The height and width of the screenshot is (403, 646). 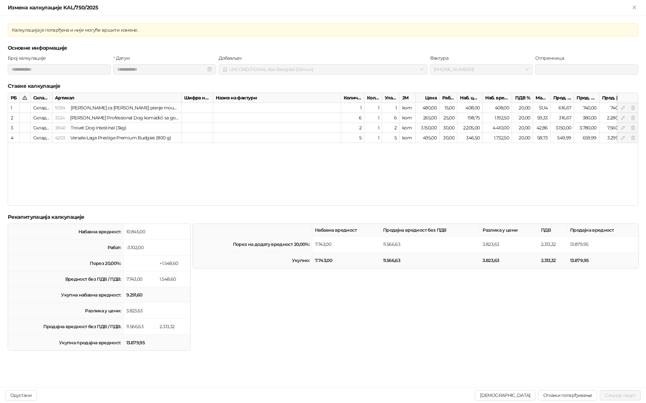 I want to click on div: 58,73, so click(x=542, y=138).